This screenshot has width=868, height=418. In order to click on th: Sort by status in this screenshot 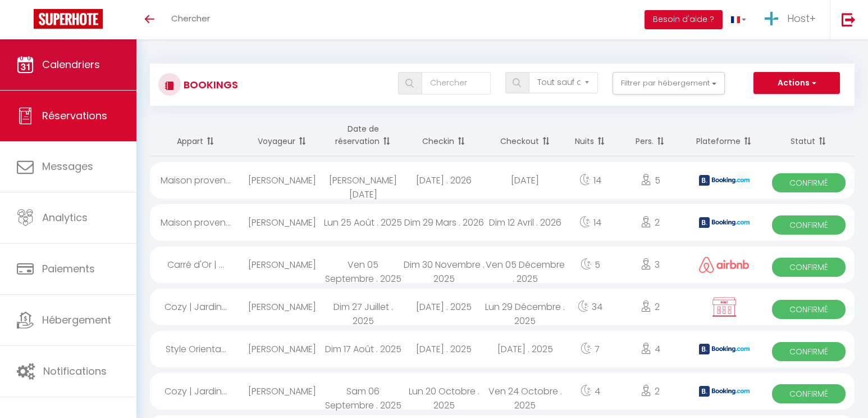, I will do `click(808, 135)`.